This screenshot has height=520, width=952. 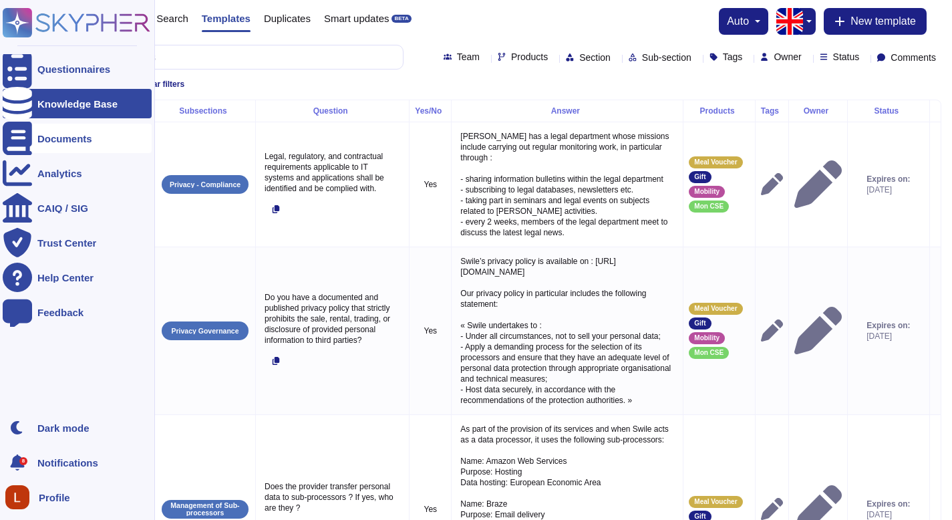 I want to click on a: Documents, so click(x=77, y=138).